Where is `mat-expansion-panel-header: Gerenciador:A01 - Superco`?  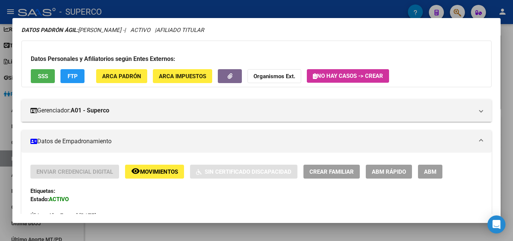 mat-expansion-panel-header: Gerenciador:A01 - Superco is located at coordinates (257, 111).